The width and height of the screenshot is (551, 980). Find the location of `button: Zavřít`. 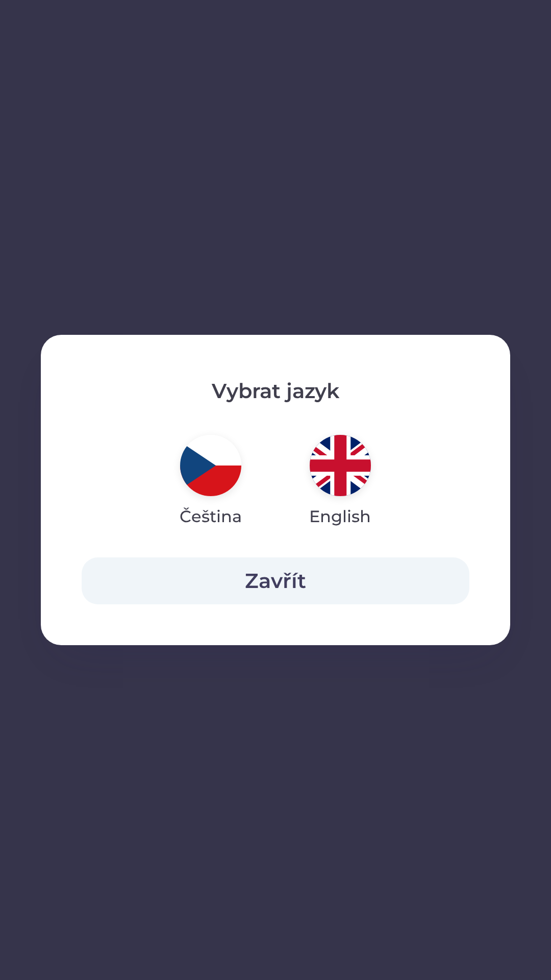

button: Zavřít is located at coordinates (276, 581).